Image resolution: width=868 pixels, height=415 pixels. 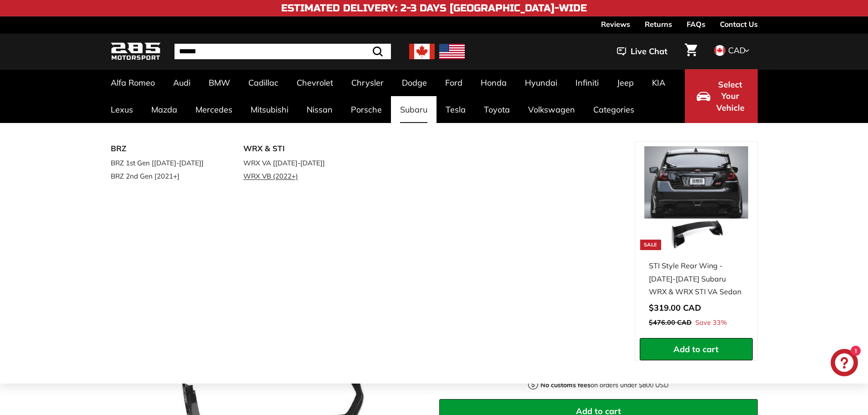 What do you see at coordinates (696, 350) in the screenshot?
I see `button: Add to cart` at bounding box center [696, 350].